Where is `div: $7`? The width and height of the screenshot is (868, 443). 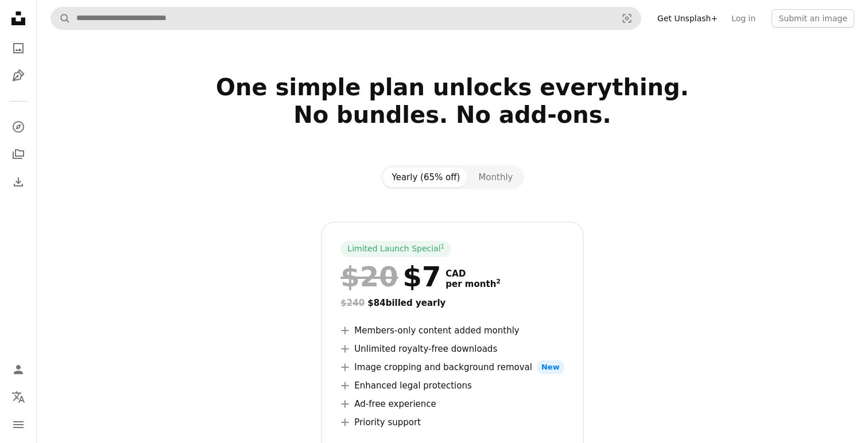 div: $7 is located at coordinates (390, 277).